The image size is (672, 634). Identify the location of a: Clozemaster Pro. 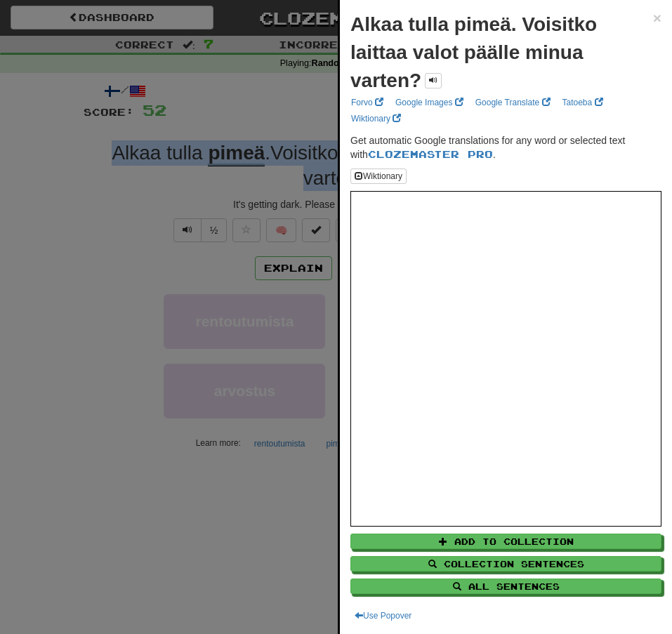
(430, 154).